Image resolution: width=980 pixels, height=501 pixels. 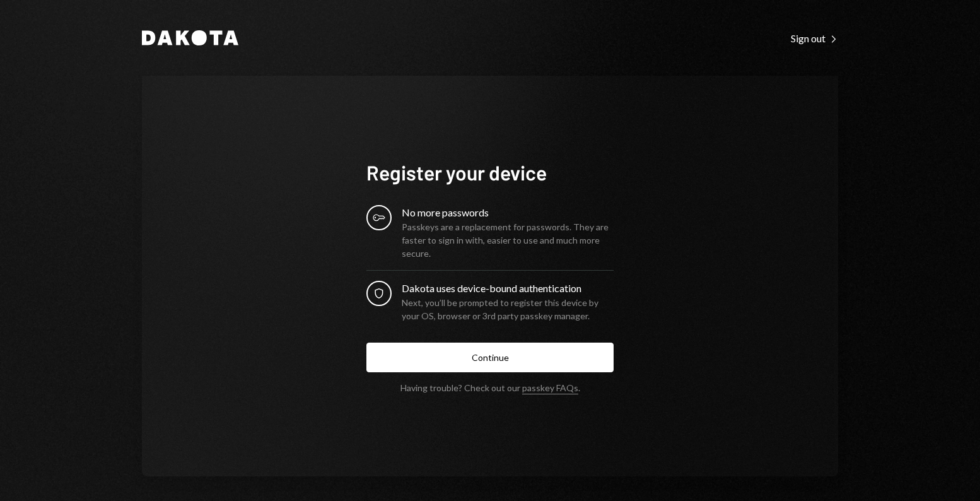 What do you see at coordinates (508, 240) in the screenshot?
I see `div: Passkeys are a replacement for passwords. They are faster to sign in with, easier to use and much...` at bounding box center [508, 240].